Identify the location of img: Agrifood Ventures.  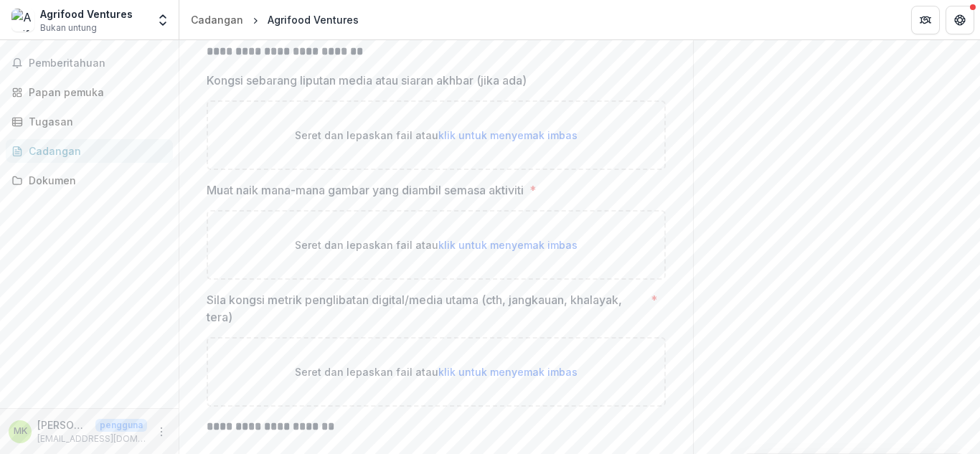
(23, 20).